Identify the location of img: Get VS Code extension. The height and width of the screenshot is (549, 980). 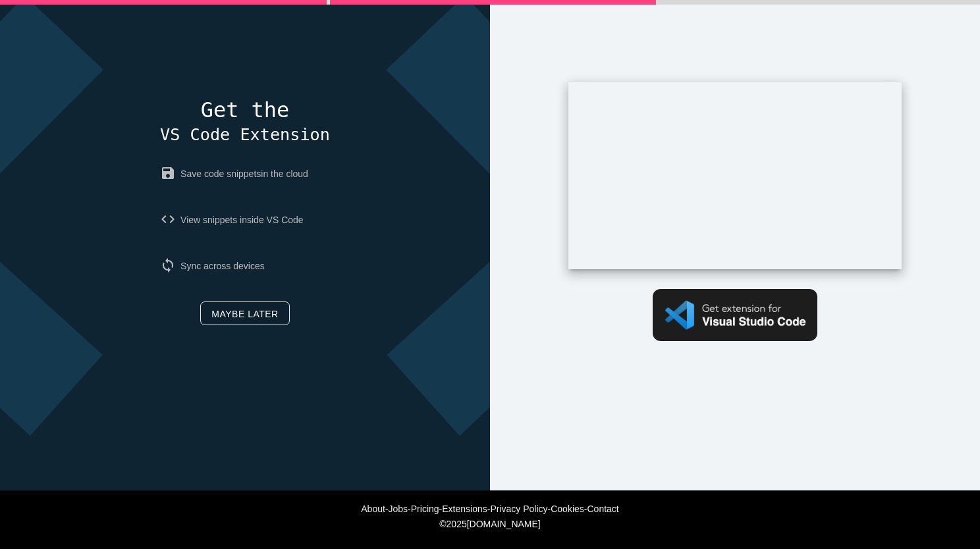
(735, 315).